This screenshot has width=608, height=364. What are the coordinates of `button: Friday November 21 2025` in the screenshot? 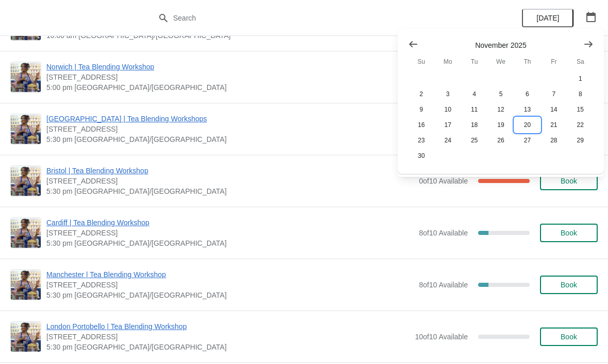 It's located at (553, 125).